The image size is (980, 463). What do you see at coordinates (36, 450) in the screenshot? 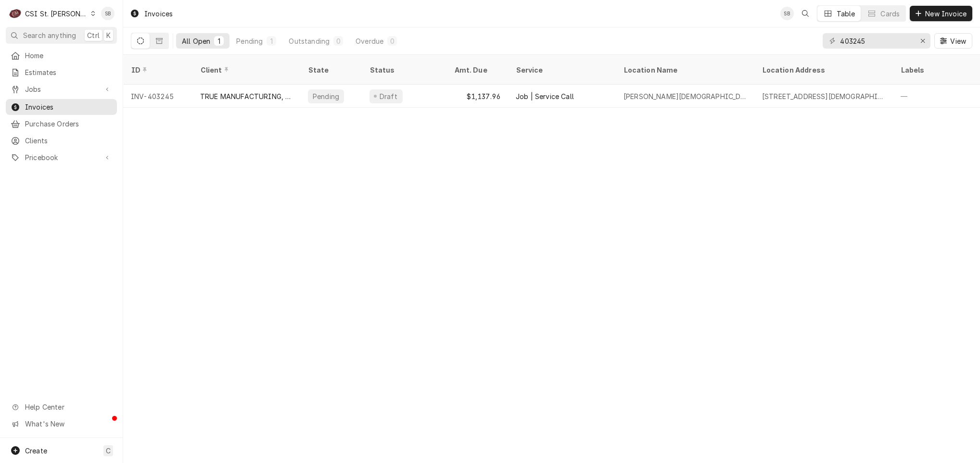
I see `span: Create` at bounding box center [36, 450].